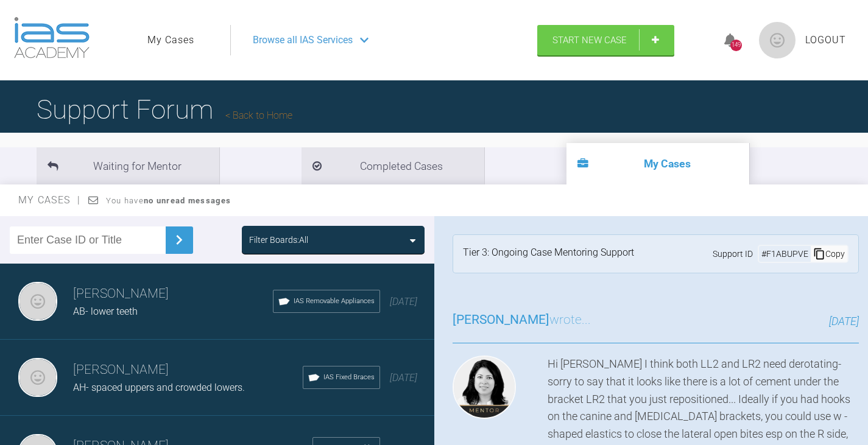 The width and height of the screenshot is (868, 445). I want to click on span: IAS Removable Appliances, so click(334, 301).